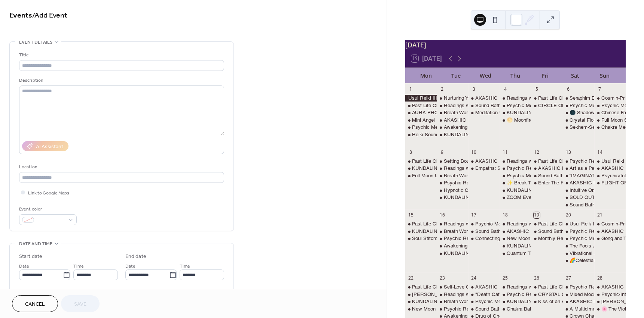  Describe the element at coordinates (486, 191) in the screenshot. I see `div: Hypnotic Cord Cutting Class with April` at that location.